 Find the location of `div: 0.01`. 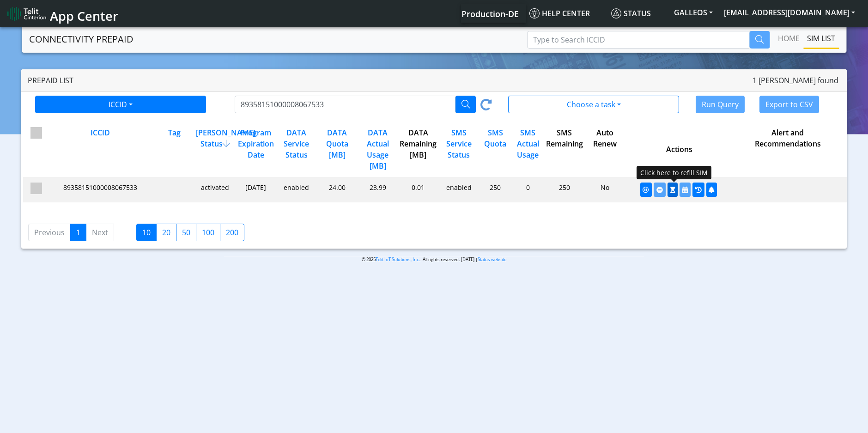

div: 0.01 is located at coordinates (417, 189).